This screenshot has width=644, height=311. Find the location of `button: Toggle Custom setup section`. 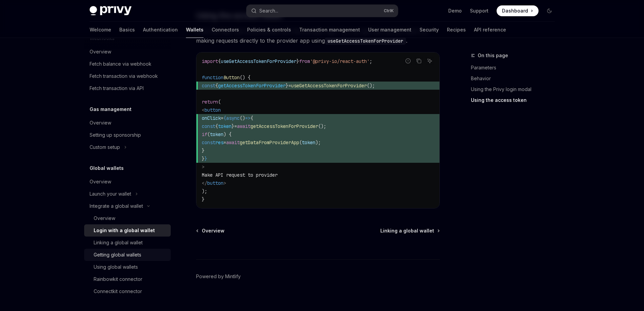

button: Toggle Custom setup section is located at coordinates (127, 147).